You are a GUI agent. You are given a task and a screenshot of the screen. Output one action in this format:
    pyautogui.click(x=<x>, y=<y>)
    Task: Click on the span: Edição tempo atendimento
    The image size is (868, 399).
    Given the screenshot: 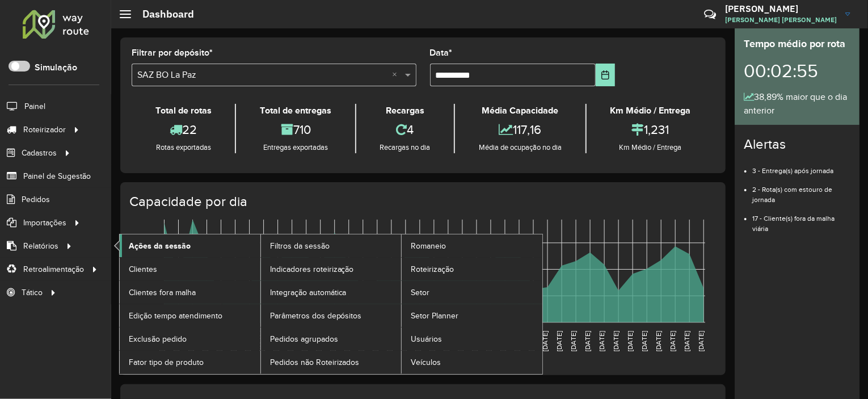 What is the action you would take?
    pyautogui.click(x=176, y=316)
    